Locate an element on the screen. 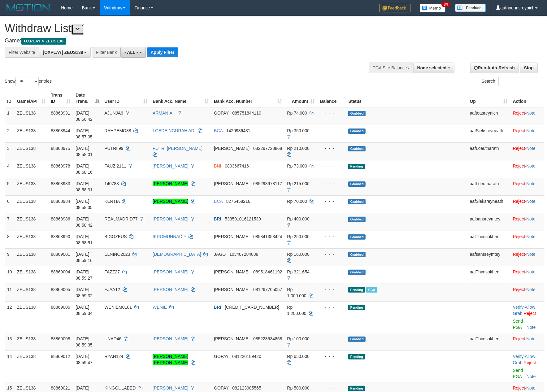 The image size is (547, 392). span: 140788 is located at coordinates (111, 183).